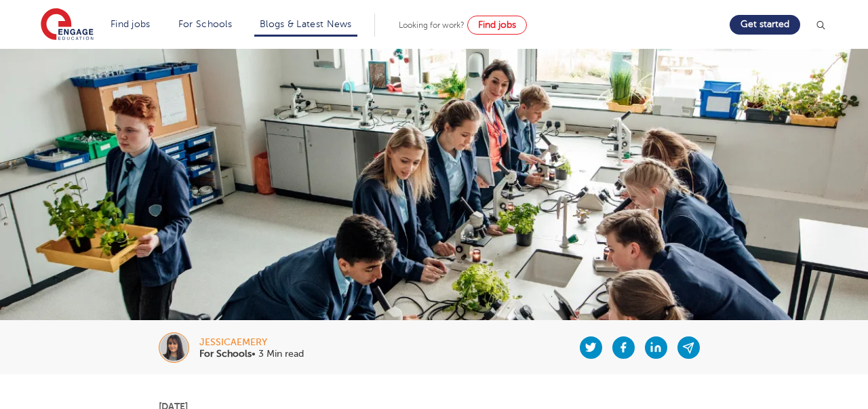 This screenshot has height=409, width=868. What do you see at coordinates (251, 354) in the screenshot?
I see `p: • 3 Min read` at bounding box center [251, 354].